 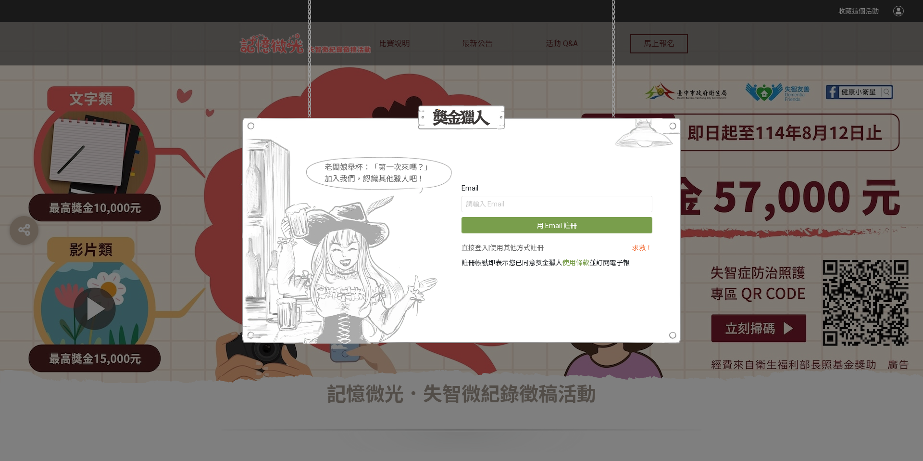 I want to click on img: Light, so click(x=644, y=135).